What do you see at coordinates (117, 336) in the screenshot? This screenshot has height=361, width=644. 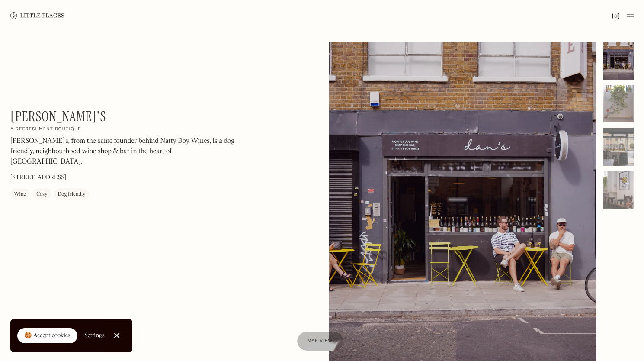 I see `a: Close Cookie Popup` at bounding box center [117, 336].